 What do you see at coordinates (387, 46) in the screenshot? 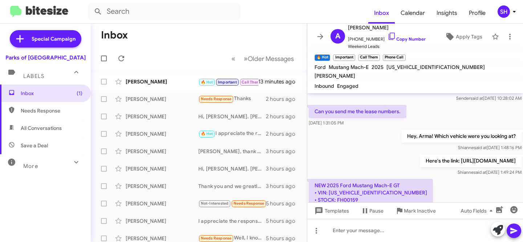
I see `span: Weekend Leads` at bounding box center [387, 46].